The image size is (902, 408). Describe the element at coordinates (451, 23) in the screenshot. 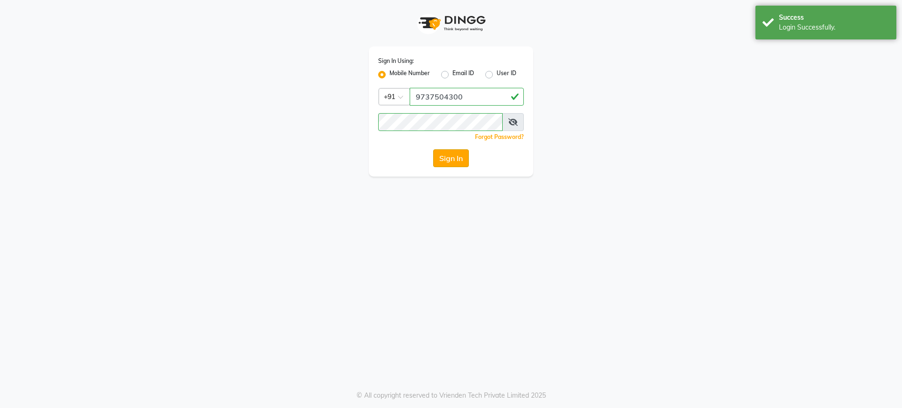

I see `img: logo1.svg` at that location.